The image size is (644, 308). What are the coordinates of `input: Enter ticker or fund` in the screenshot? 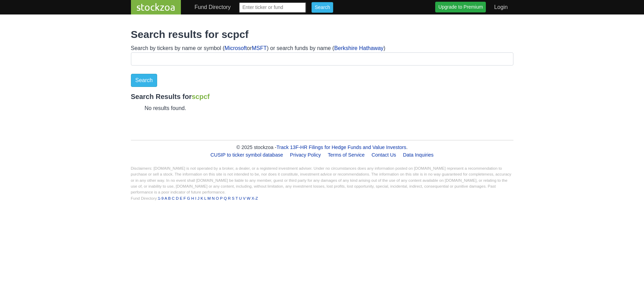 It's located at (272, 7).